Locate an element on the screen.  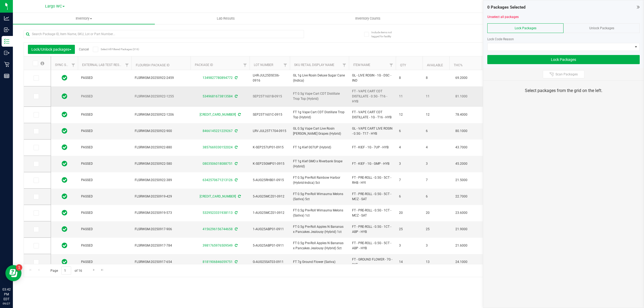
a: THC% is located at coordinates (458, 65).